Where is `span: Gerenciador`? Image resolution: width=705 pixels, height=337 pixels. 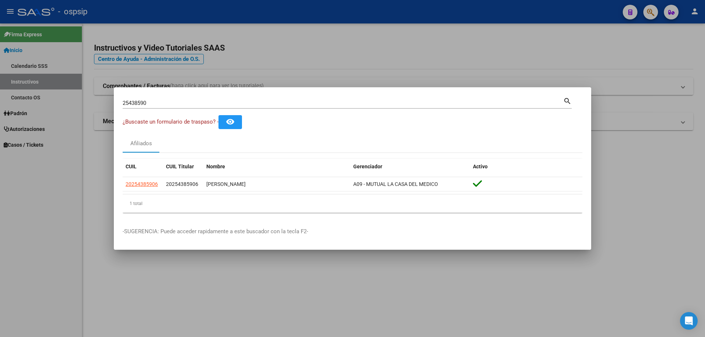 span: Gerenciador is located at coordinates (368, 167).